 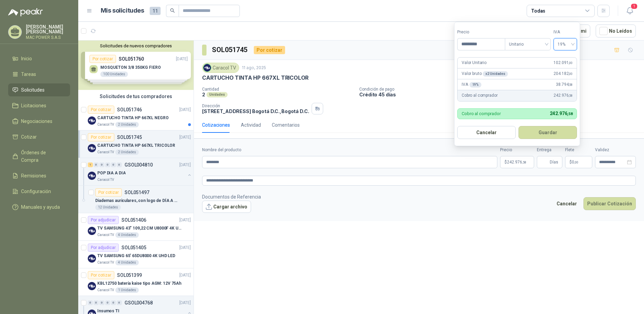 I want to click on h1: Mis solicitudes, so click(x=123, y=10).